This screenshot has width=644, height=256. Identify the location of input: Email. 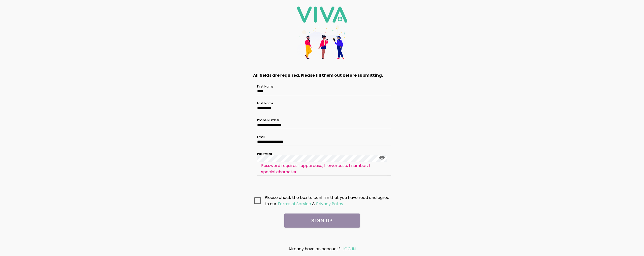
(322, 142).